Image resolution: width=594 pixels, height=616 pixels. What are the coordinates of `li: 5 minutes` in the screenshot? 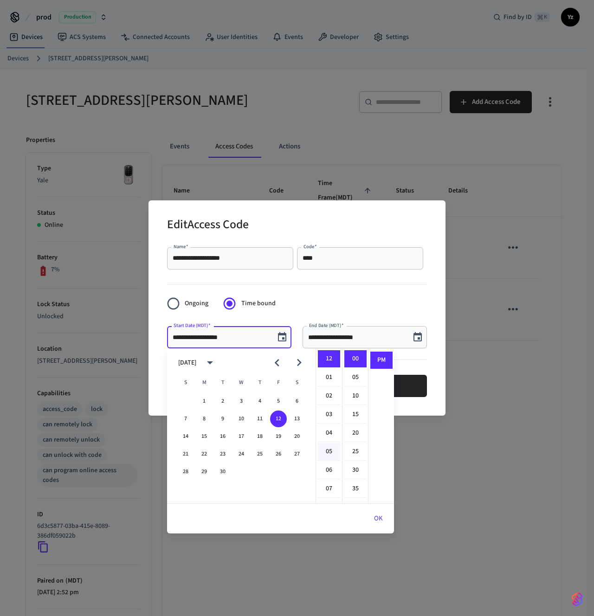 It's located at (355, 378).